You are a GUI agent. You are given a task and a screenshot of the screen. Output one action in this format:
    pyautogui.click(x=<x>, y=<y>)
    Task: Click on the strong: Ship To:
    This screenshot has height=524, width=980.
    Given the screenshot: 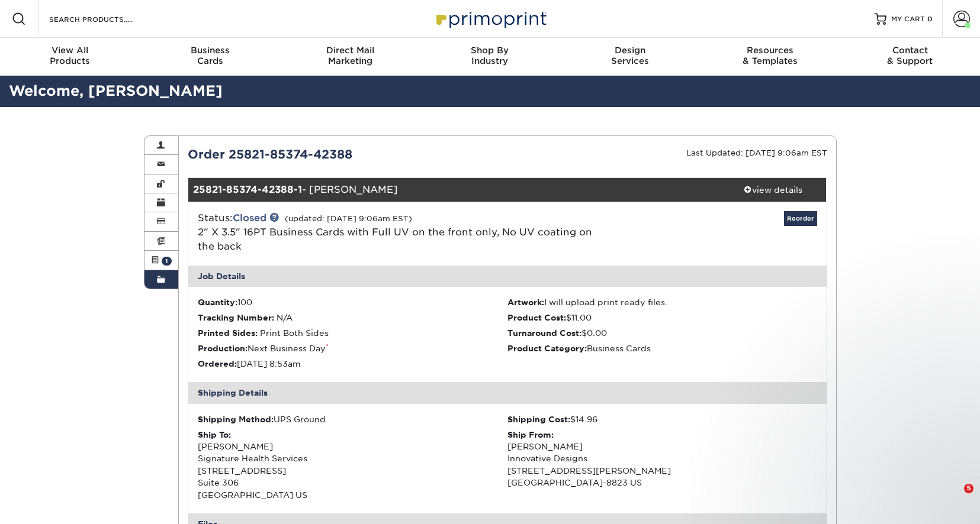 What is the action you would take?
    pyautogui.click(x=215, y=435)
    